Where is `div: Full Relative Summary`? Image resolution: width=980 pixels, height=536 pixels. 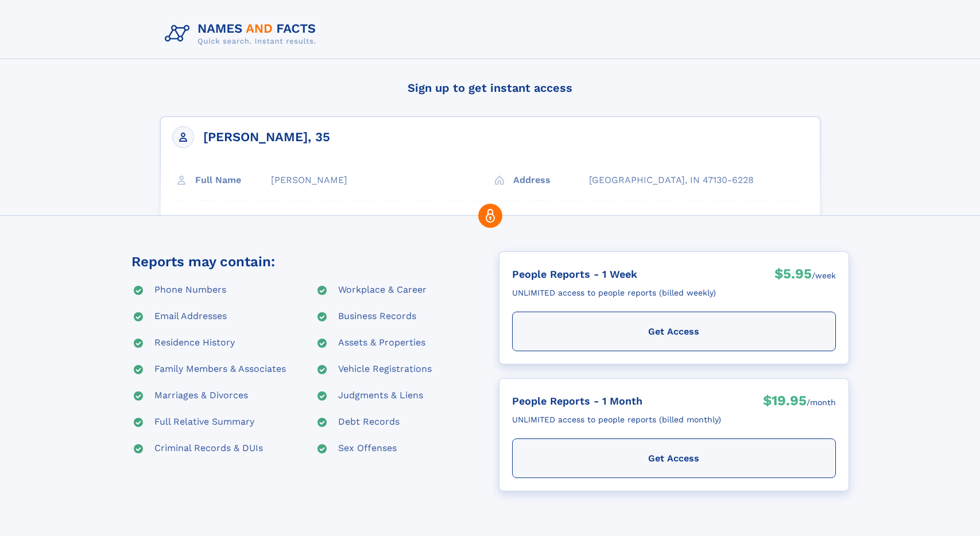 div: Full Relative Summary is located at coordinates (205, 423).